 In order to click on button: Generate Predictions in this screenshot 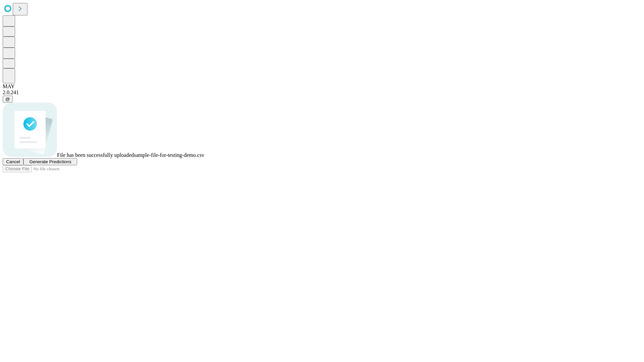, I will do `click(50, 162)`.